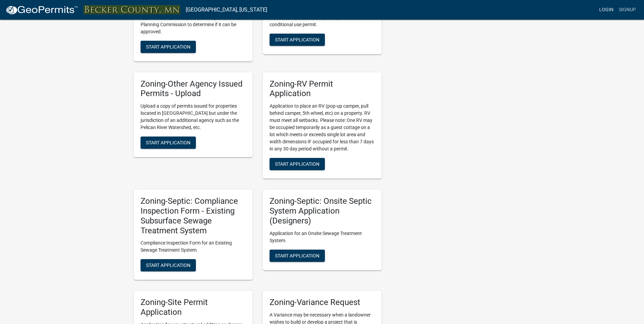 This screenshot has height=324, width=644. What do you see at coordinates (193, 215) in the screenshot?
I see `h5: Zoning-Septic: Compliance Inspection Form - Existing Subsurface Sewage Treatment System` at bounding box center [193, 215].